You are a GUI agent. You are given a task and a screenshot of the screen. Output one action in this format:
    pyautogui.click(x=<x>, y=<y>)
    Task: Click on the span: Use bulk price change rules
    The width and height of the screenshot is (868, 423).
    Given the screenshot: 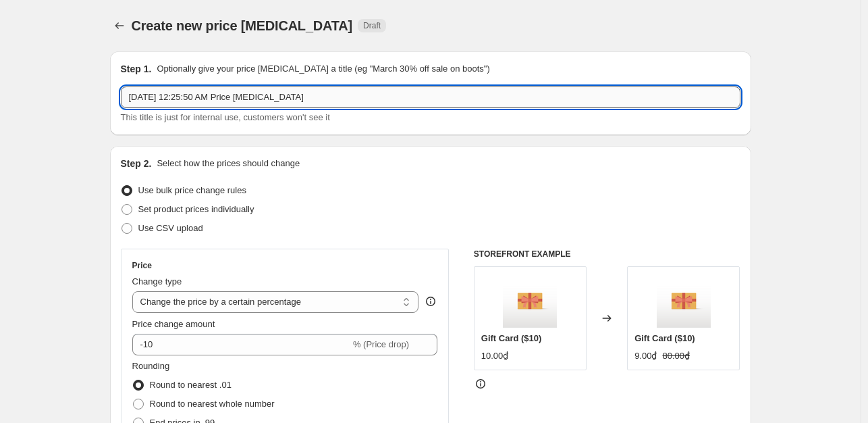 What is the action you would take?
    pyautogui.click(x=193, y=190)
    